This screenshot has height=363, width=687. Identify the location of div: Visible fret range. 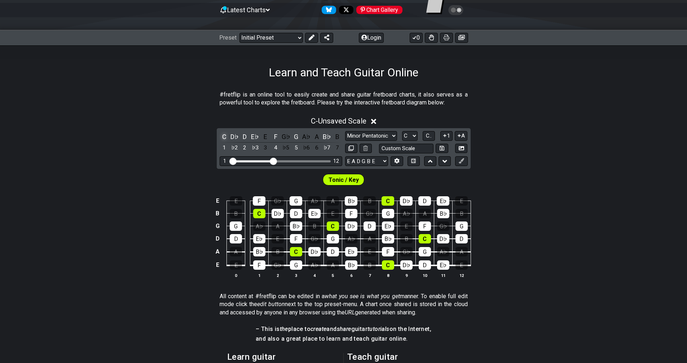
(281, 161).